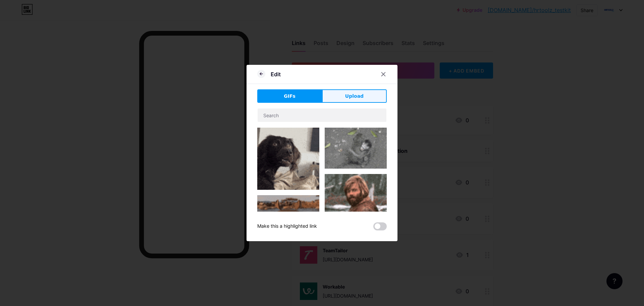 The height and width of the screenshot is (306, 644). I want to click on div: Make this a highlighted link, so click(287, 226).